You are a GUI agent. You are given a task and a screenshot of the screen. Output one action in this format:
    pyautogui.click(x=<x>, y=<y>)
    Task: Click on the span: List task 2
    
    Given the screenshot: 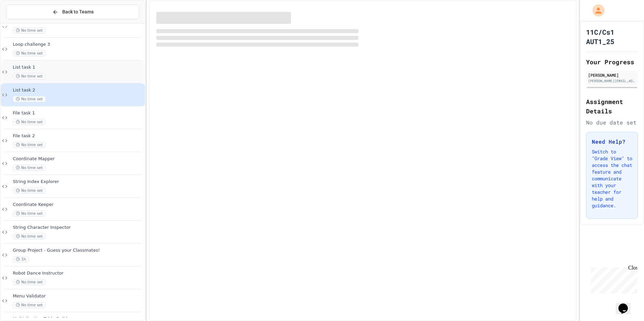 What is the action you would take?
    pyautogui.click(x=78, y=90)
    